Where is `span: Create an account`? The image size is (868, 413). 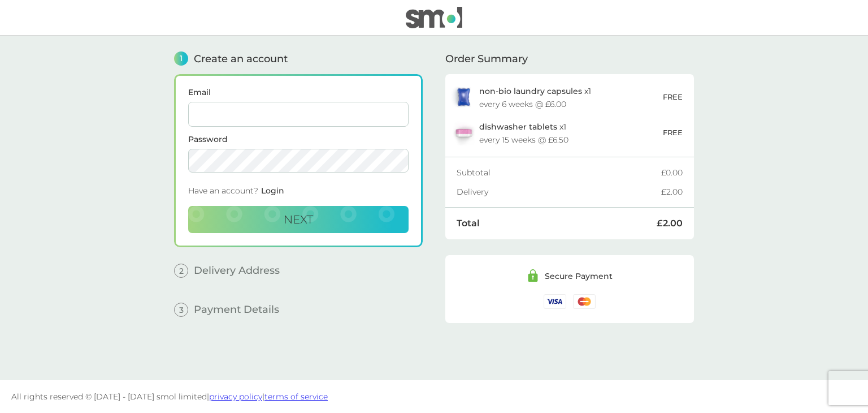
span: Create an account is located at coordinates (241, 58).